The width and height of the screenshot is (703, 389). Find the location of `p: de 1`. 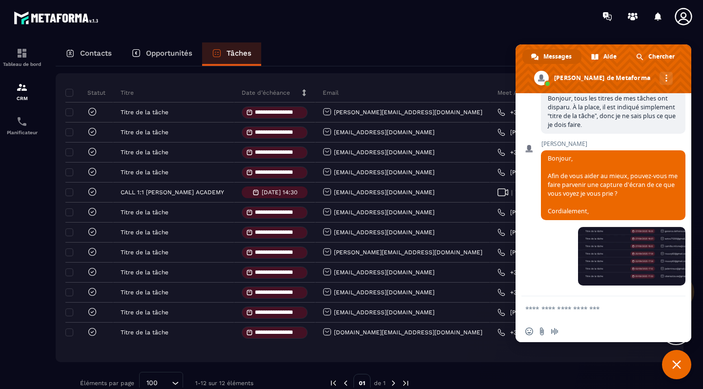

p: de 1 is located at coordinates (380, 383).